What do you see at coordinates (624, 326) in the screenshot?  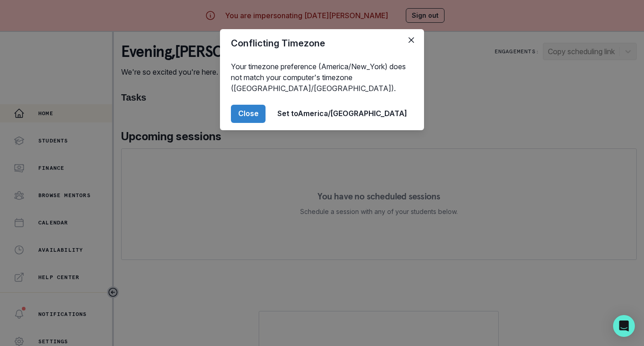 I see `div: Open Intercom Messenger` at bounding box center [624, 326].